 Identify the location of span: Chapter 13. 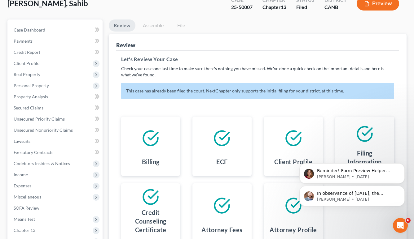
(24, 231).